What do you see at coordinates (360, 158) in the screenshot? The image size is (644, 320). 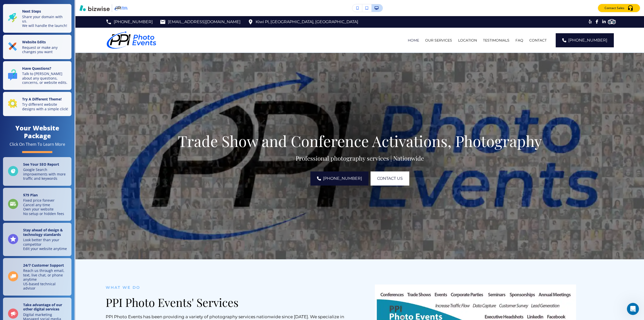 I see `p: Professional photography services | Nationwide` at bounding box center [360, 158].